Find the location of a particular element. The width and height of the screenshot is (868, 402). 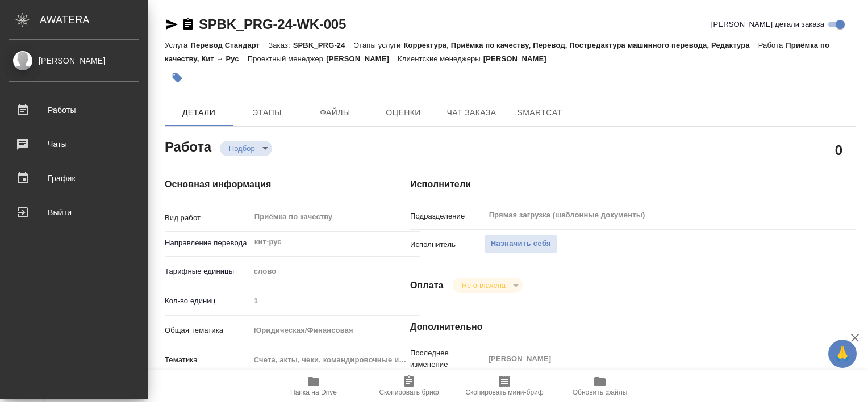

span: Чат заказа is located at coordinates (471, 112).